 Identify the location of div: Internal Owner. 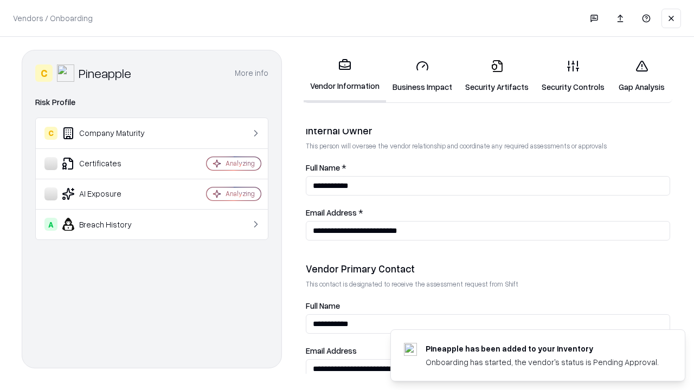
(488, 131).